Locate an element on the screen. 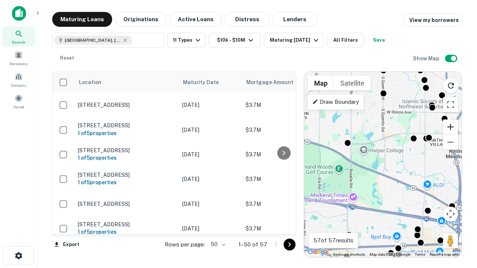  span: Mortgage Amount is located at coordinates (275, 82).